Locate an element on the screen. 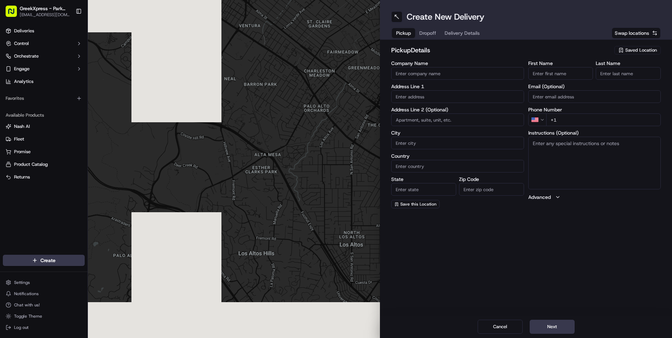 This screenshot has height=338, width=672. label: Address Line 1 is located at coordinates (458, 87).